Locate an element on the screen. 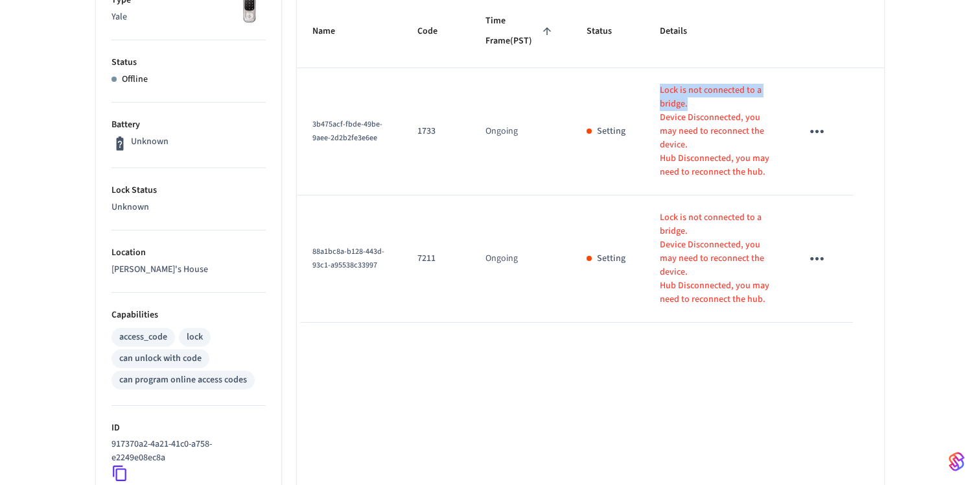  span: 88a1bc8a-b128-443d-93c1-a95538c33997 is located at coordinates (348, 258).